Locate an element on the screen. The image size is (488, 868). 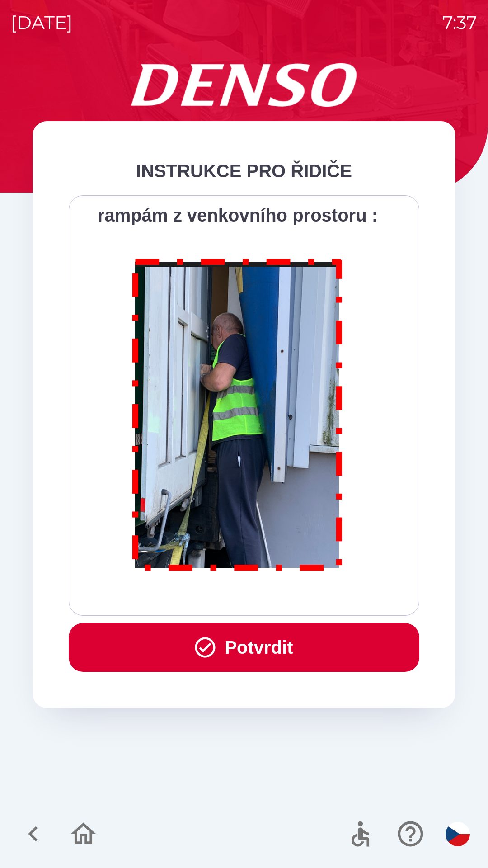
button: Potvrdit is located at coordinates (244, 647).